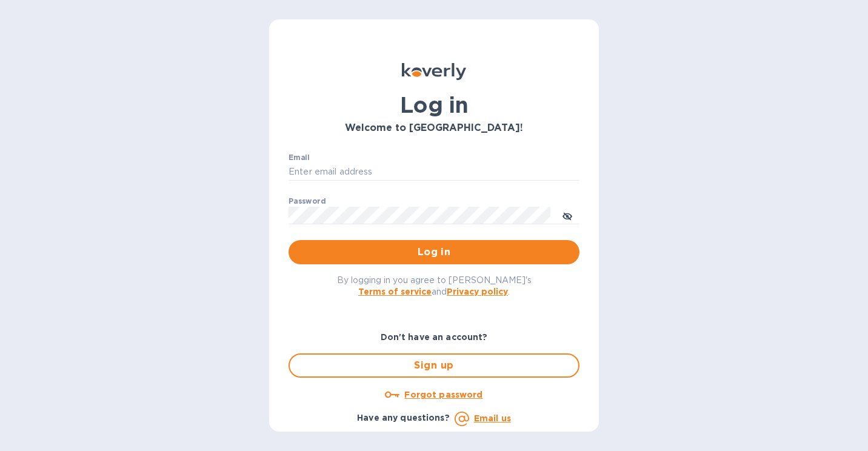 This screenshot has width=868, height=451. I want to click on b: Terms of service, so click(394, 292).